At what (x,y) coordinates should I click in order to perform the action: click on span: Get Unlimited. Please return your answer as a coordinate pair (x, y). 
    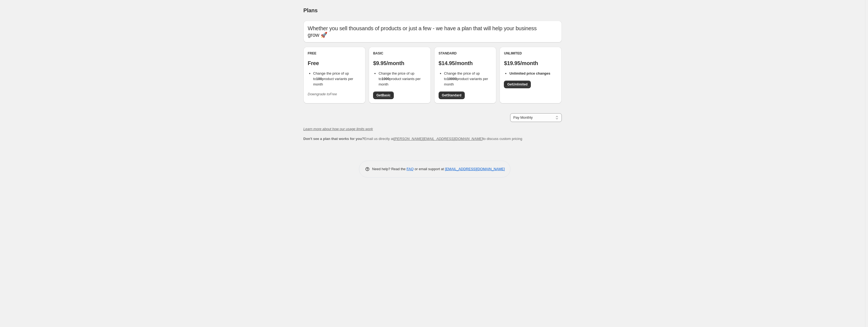
    Looking at the image, I should click on (518, 85).